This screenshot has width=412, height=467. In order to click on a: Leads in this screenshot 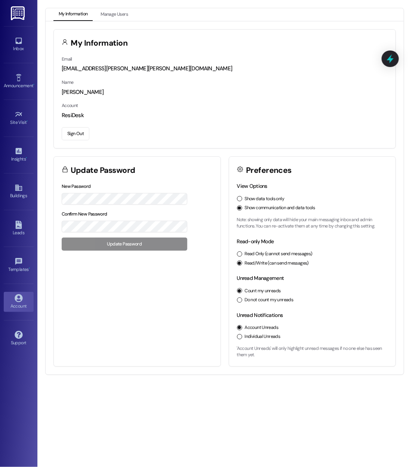, I will do `click(19, 228)`.